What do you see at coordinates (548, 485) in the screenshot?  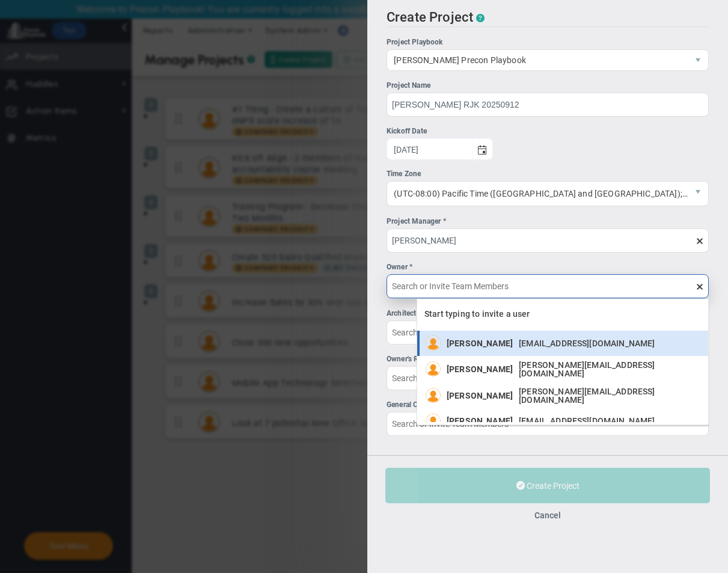 I see `button: Create Project` at bounding box center [548, 485].